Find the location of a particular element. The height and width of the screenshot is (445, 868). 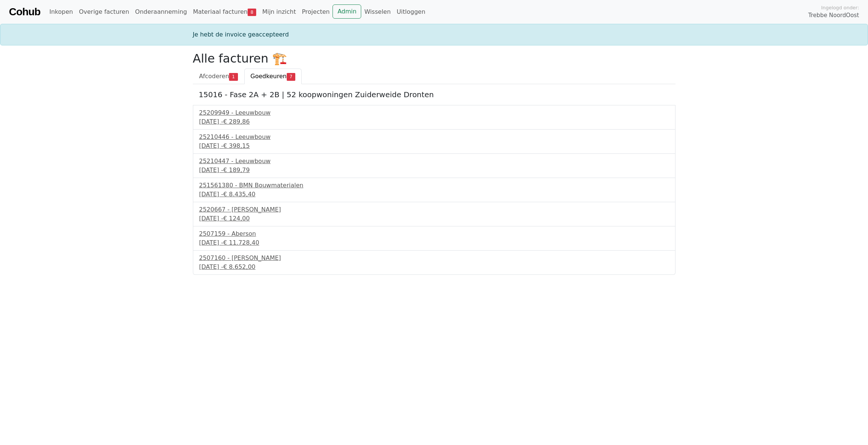

span: Ingelogd onder: is located at coordinates (840, 7).